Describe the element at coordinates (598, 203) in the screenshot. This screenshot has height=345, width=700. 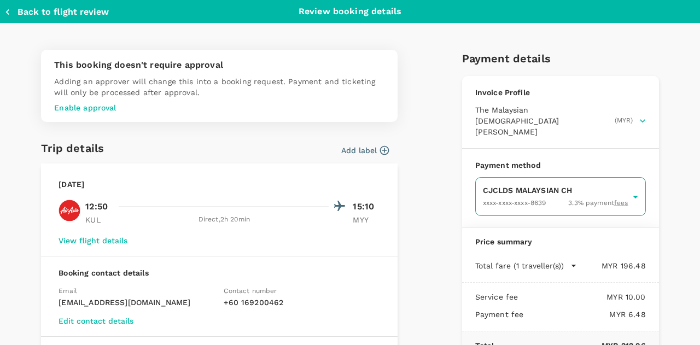
I see `span: 3.3 % payment` at that location.